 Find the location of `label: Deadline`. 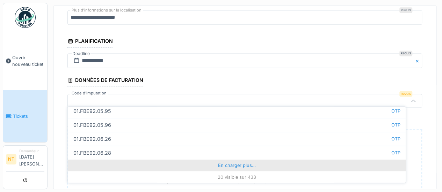

label: Deadline is located at coordinates (81, 54).